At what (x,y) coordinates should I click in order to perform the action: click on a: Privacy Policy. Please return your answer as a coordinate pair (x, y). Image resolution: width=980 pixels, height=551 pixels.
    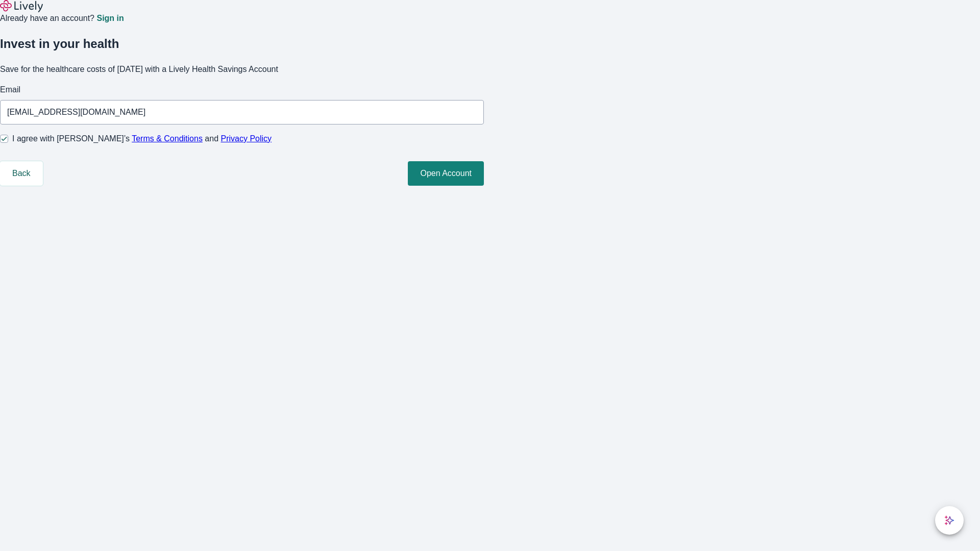
    Looking at the image, I should click on (247, 139).